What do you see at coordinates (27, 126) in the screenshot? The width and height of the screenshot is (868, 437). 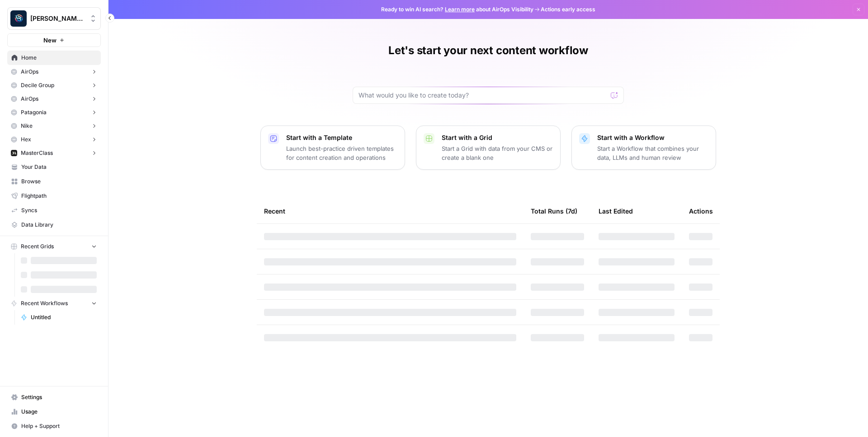 I see `span: Nike` at bounding box center [27, 126].